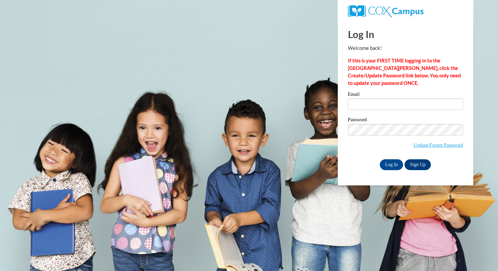 This screenshot has width=498, height=271. Describe the element at coordinates (392, 164) in the screenshot. I see `input: Log In` at that location.